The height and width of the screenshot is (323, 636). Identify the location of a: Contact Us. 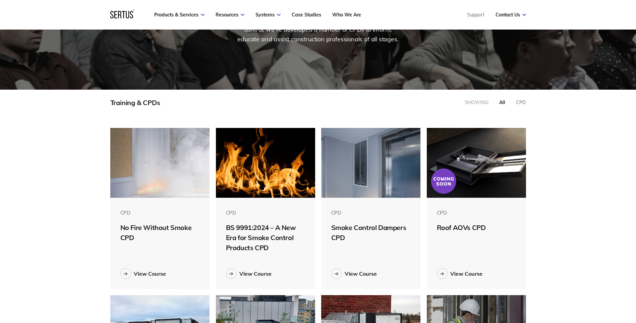
(511, 15).